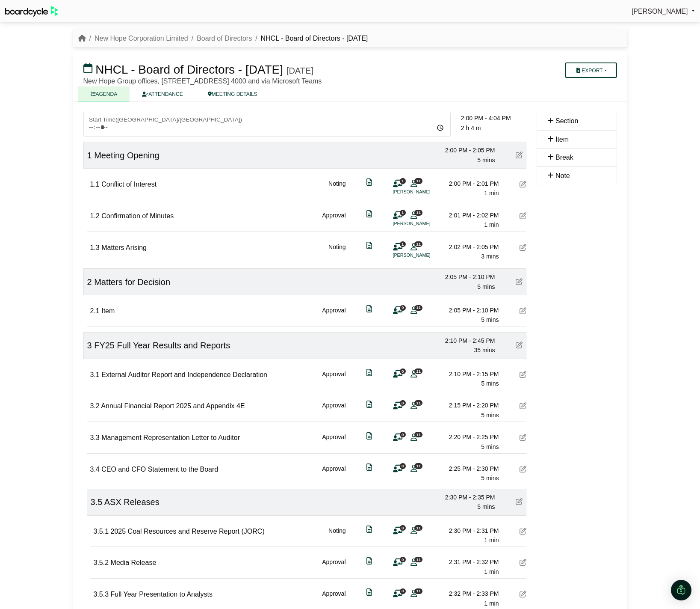 The width and height of the screenshot is (700, 609). What do you see at coordinates (102, 594) in the screenshot?
I see `span: 3.5.3` at bounding box center [102, 594].